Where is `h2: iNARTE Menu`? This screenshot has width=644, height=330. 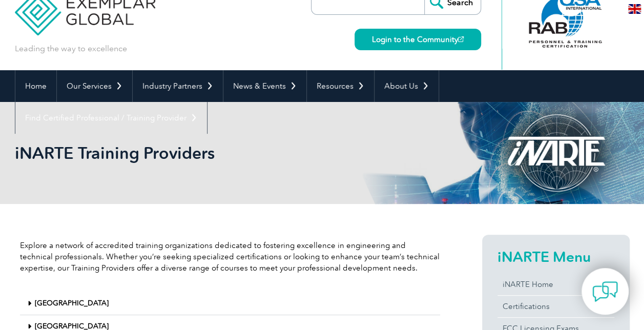
h2: iNARTE Menu is located at coordinates (556, 257).